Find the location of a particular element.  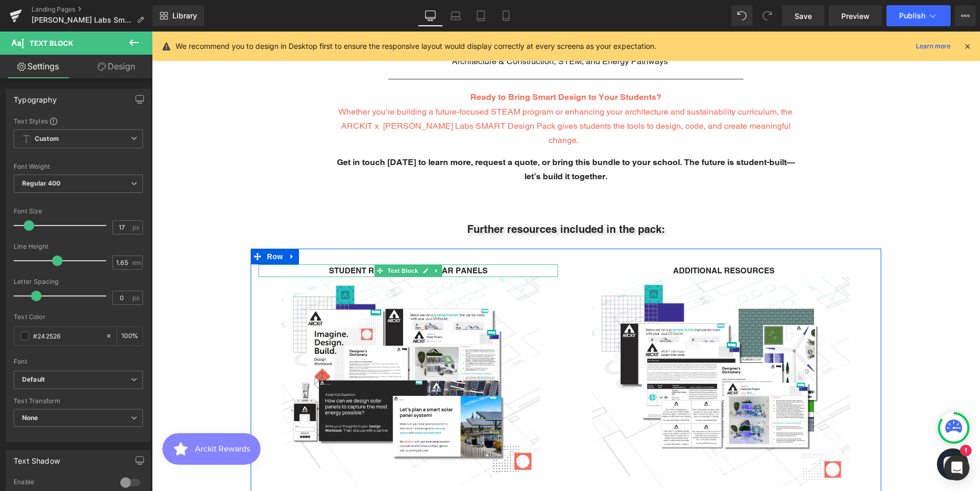

a: Tablet is located at coordinates (481, 16).